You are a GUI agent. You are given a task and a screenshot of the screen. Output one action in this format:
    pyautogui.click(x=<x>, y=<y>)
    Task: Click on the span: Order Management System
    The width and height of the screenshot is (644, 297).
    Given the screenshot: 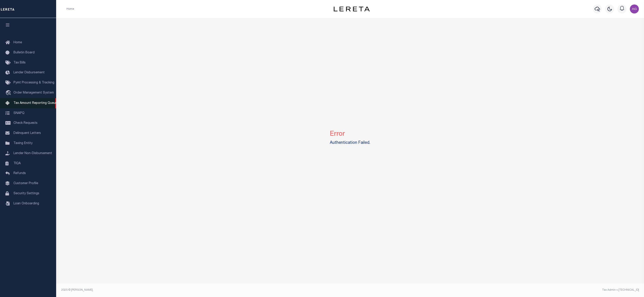 What is the action you would take?
    pyautogui.click(x=34, y=93)
    